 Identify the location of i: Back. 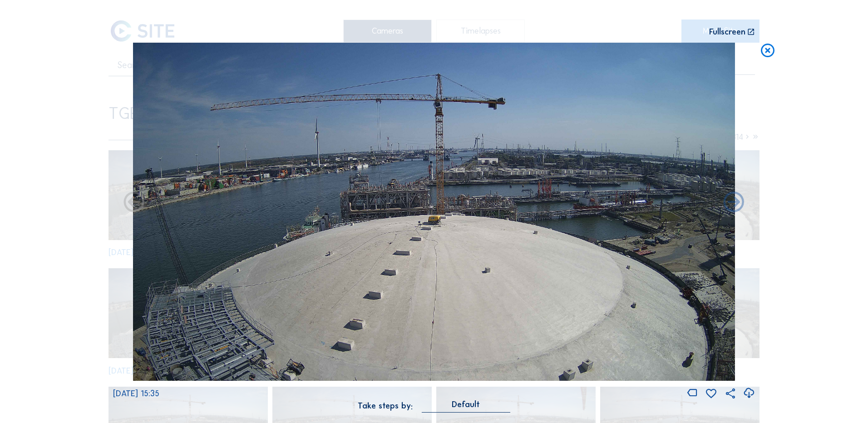
(734, 203).